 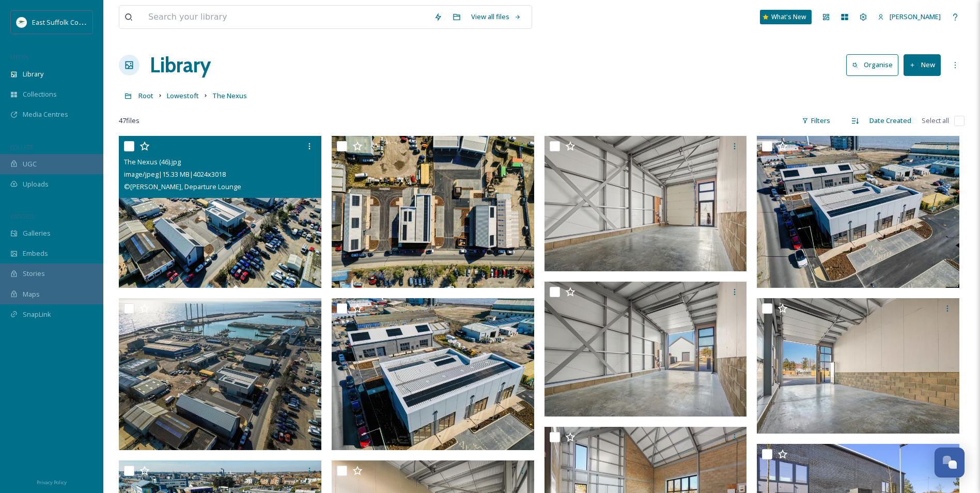 What do you see at coordinates (40, 94) in the screenshot?
I see `span: Collections` at bounding box center [40, 94].